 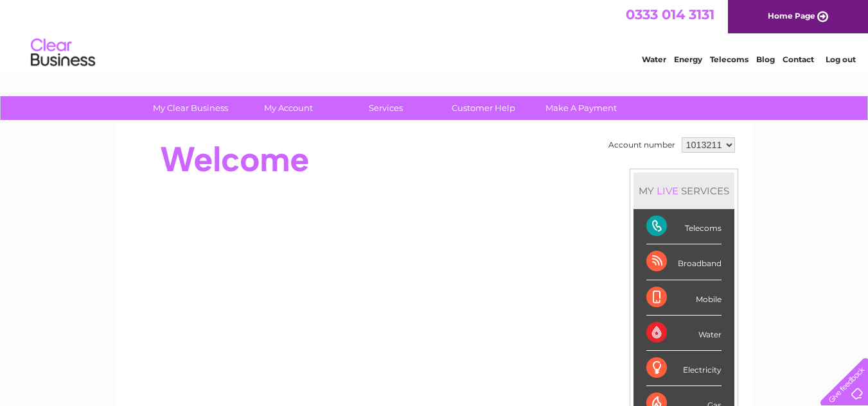 I want to click on a: Energy, so click(x=688, y=59).